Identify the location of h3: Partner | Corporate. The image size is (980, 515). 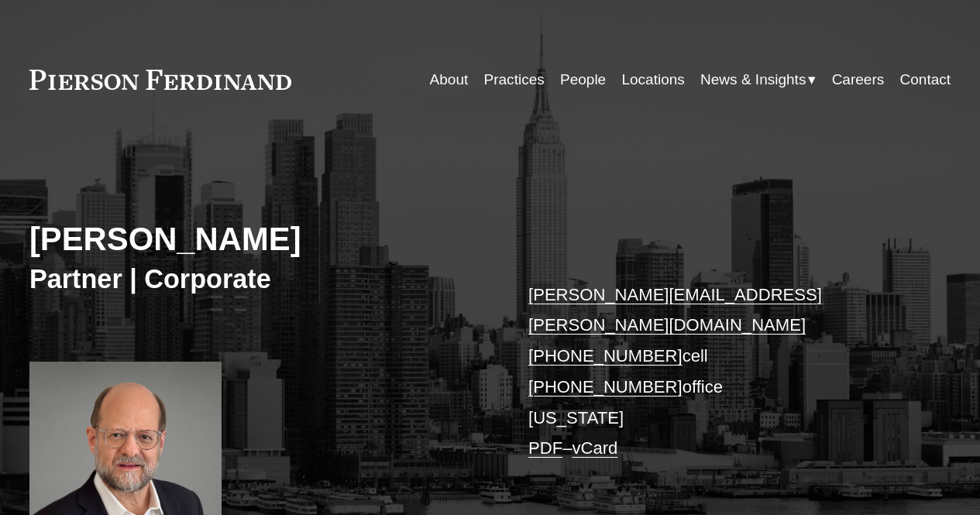
(260, 279).